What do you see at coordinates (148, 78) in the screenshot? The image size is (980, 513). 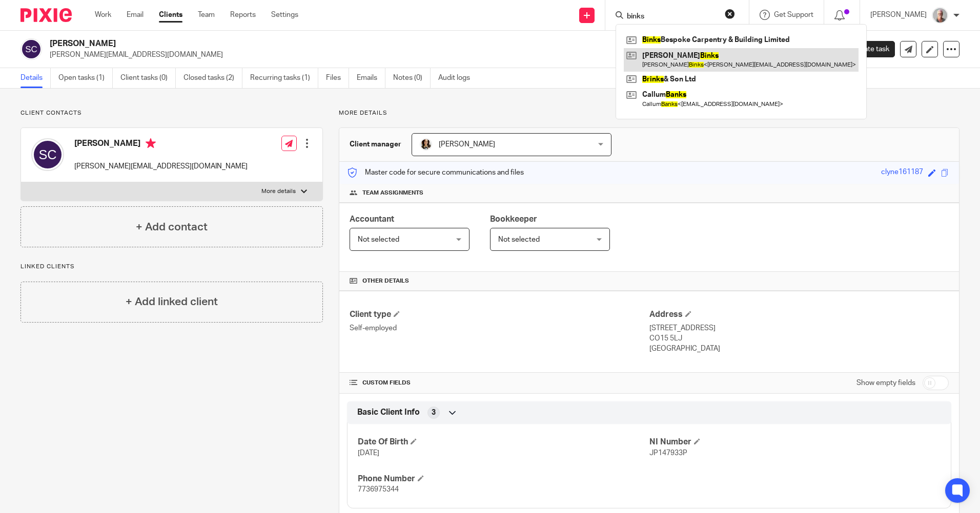 I see `a: Client tasks (0)` at bounding box center [148, 78].